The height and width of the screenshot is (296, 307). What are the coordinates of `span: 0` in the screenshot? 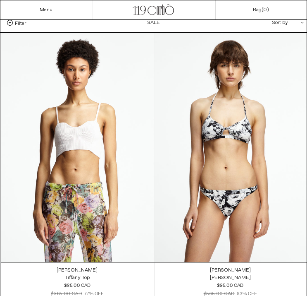 It's located at (265, 10).